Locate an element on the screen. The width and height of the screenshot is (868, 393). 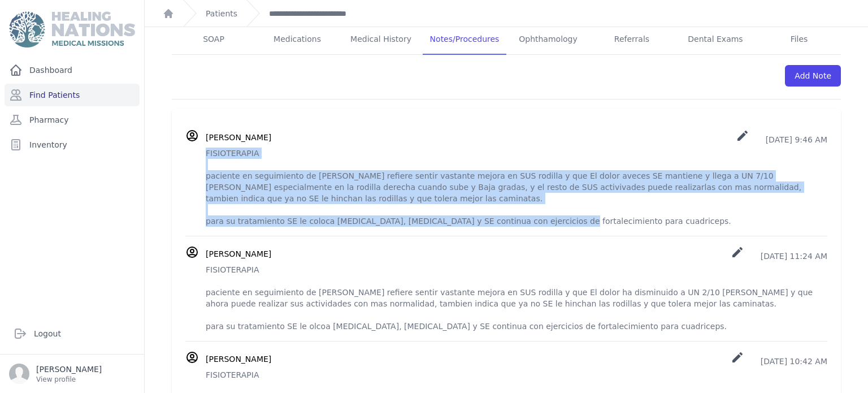
a: Dental Exams is located at coordinates (716, 40).